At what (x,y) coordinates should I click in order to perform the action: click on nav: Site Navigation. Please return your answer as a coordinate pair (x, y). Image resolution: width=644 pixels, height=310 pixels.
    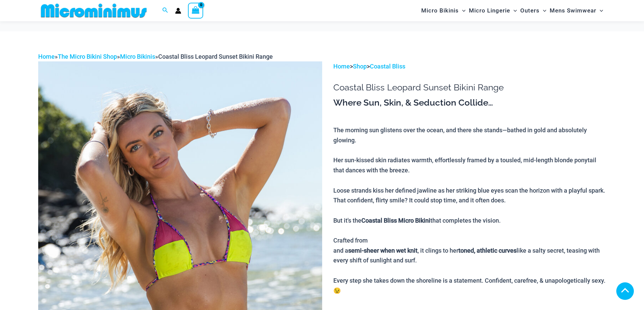
    Looking at the image, I should click on (512, 10).